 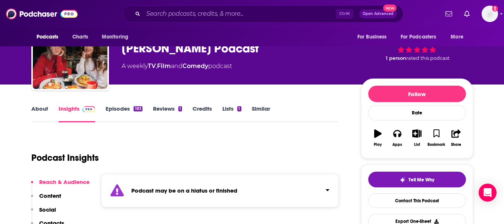 I want to click on span: For Business, so click(x=372, y=37).